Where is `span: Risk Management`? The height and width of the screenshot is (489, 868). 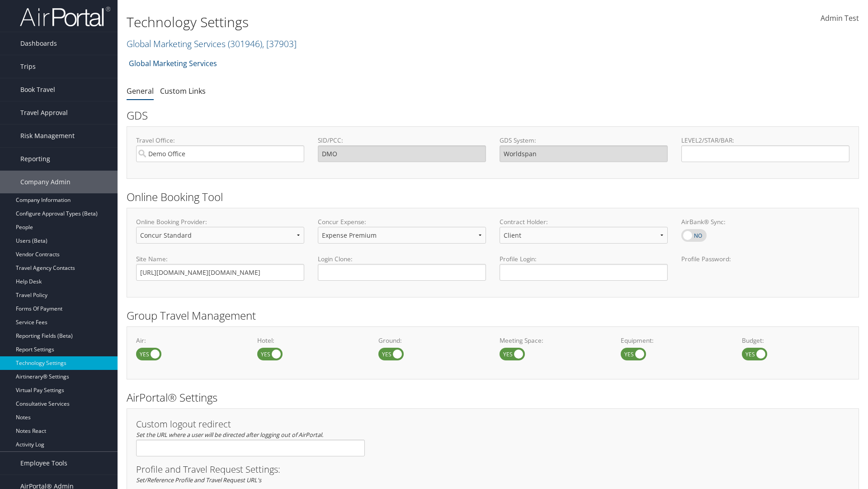
span: Risk Management is located at coordinates (47, 136).